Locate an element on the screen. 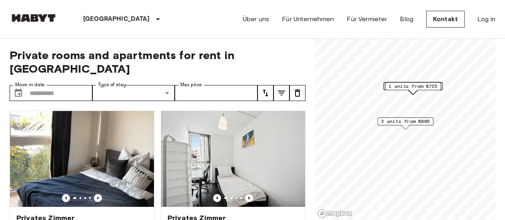 The height and width of the screenshot is (220, 505). a: Für Unternehmen is located at coordinates (308, 19).